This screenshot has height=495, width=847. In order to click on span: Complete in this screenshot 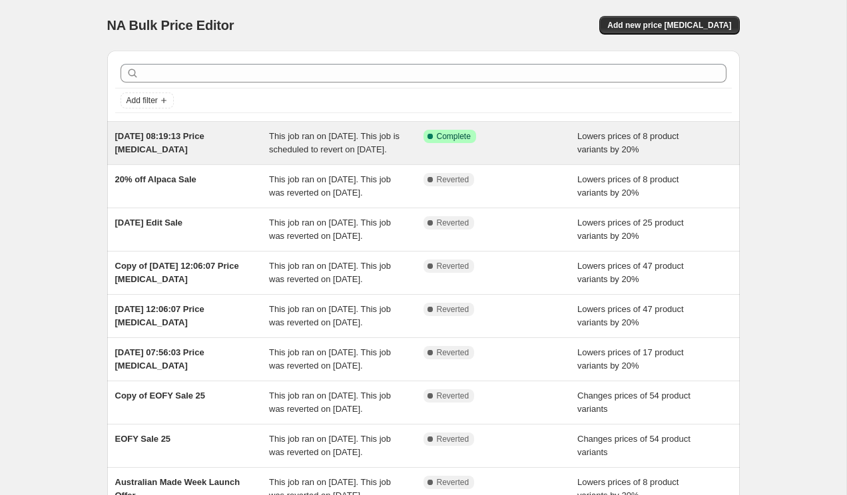, I will do `click(453, 136)`.